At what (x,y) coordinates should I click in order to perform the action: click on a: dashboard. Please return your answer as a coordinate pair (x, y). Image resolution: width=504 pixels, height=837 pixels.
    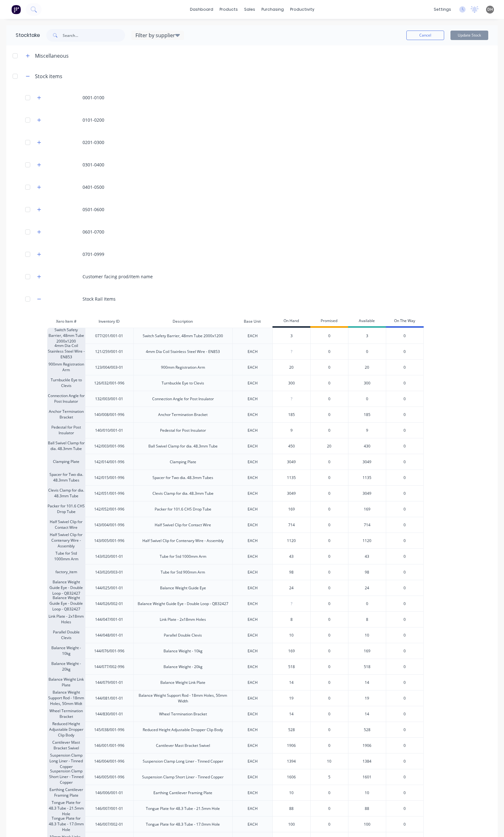
    Looking at the image, I should click on (201, 10).